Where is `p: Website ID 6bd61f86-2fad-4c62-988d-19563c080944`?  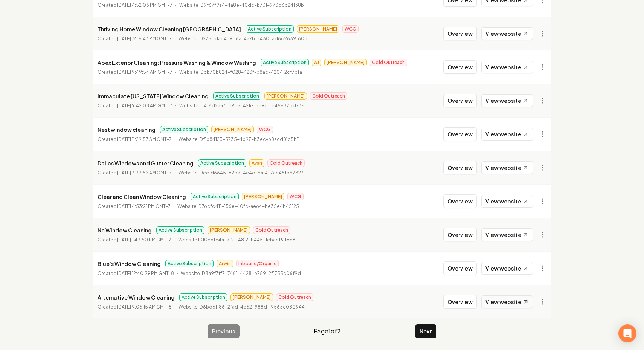
p: Website ID 6bd61f86-2fad-4c62-988d-19563c080944 is located at coordinates (241, 307).